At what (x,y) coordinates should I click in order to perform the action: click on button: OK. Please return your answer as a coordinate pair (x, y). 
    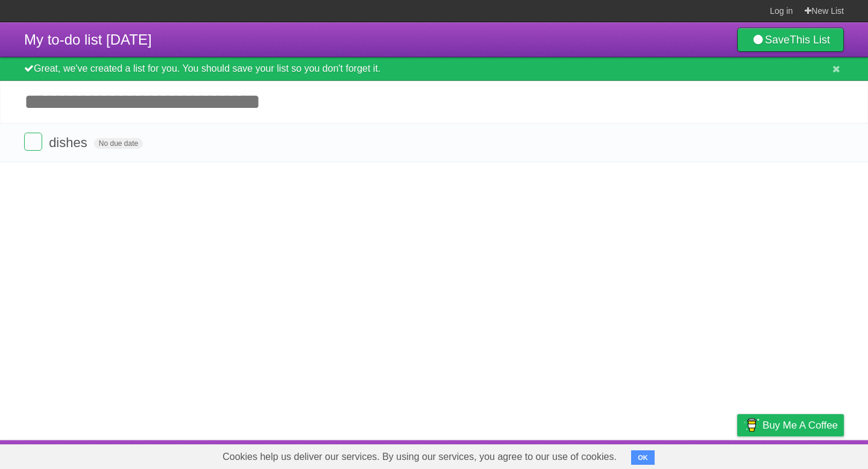
    Looking at the image, I should click on (643, 458).